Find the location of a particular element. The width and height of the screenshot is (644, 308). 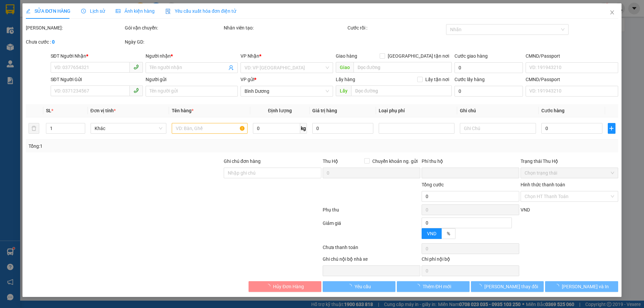

span: clock-circle is located at coordinates (83, 11).